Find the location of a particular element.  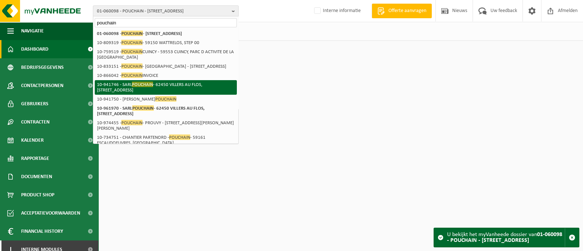

a: Offerte aanvragen is located at coordinates (401, 11).